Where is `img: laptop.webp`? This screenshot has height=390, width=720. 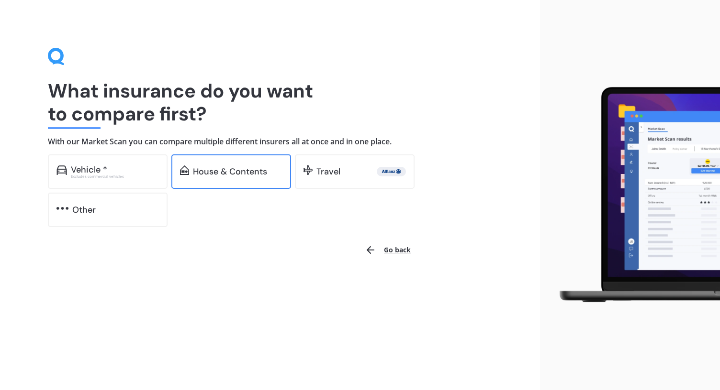
img: laptop.webp is located at coordinates (634, 195).